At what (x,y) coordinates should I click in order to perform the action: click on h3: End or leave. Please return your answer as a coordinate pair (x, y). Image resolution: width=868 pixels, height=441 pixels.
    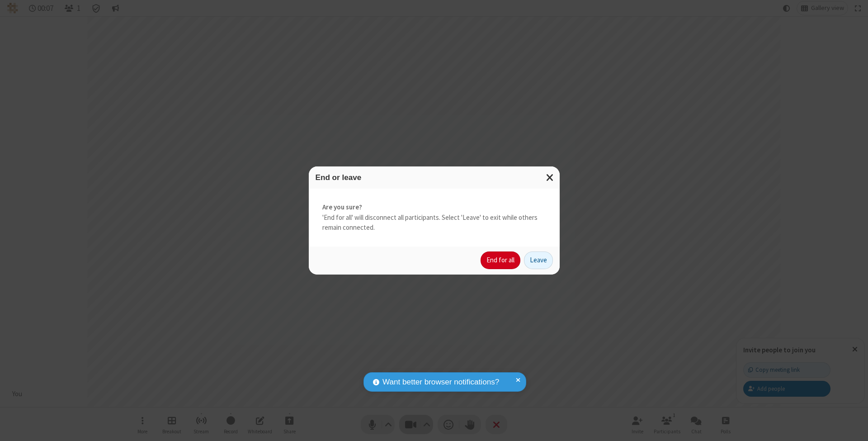
    Looking at the image, I should click on (434, 178).